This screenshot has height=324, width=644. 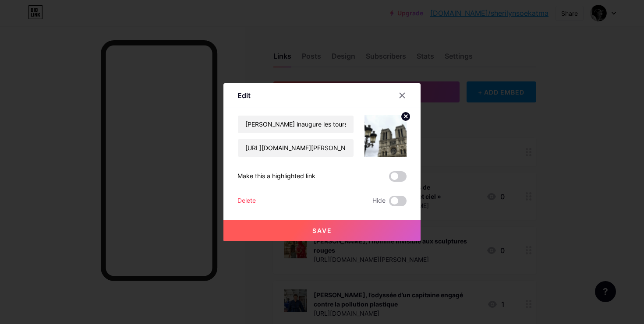 I want to click on button: Save, so click(x=322, y=231).